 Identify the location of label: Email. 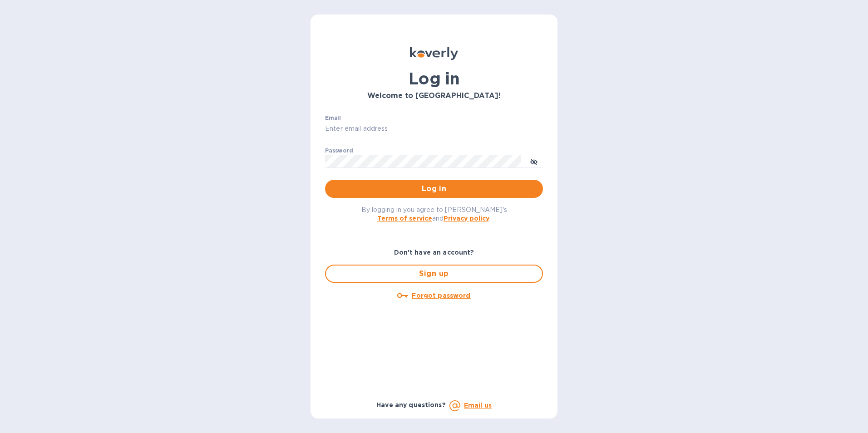
(333, 118).